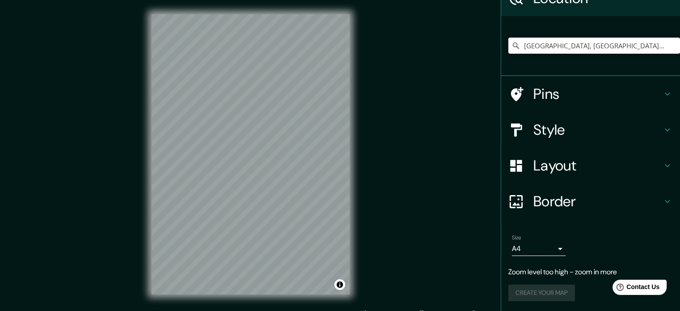  I want to click on div: Style, so click(591, 130).